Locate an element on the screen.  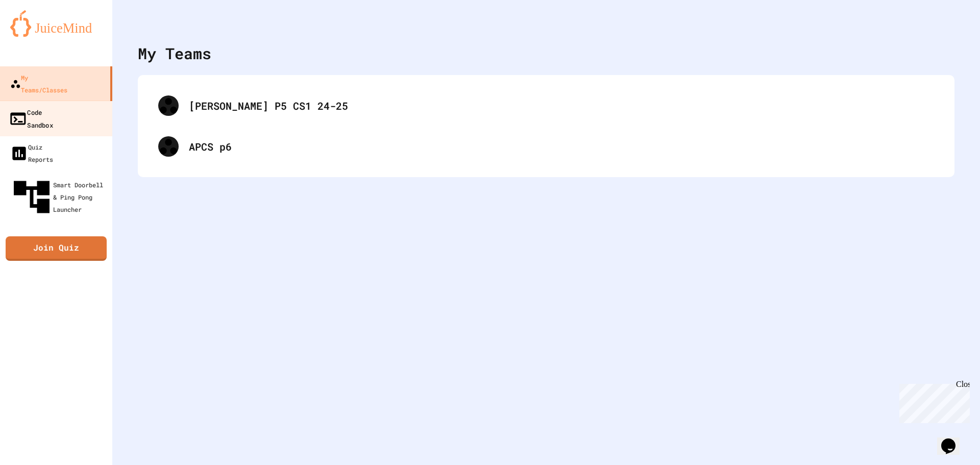
img: logo-orange.svg is located at coordinates (56, 24).